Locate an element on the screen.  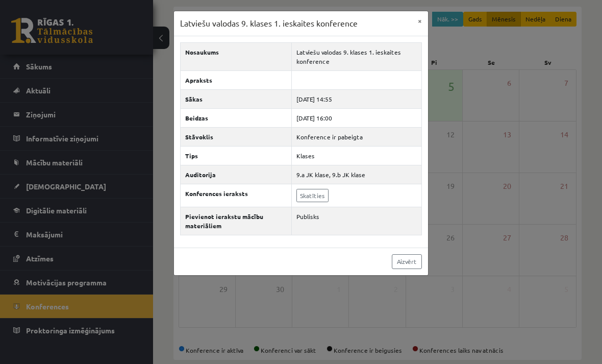
h3: Latviešu valodas 9. klases 1. ieskaites konference is located at coordinates (269, 24).